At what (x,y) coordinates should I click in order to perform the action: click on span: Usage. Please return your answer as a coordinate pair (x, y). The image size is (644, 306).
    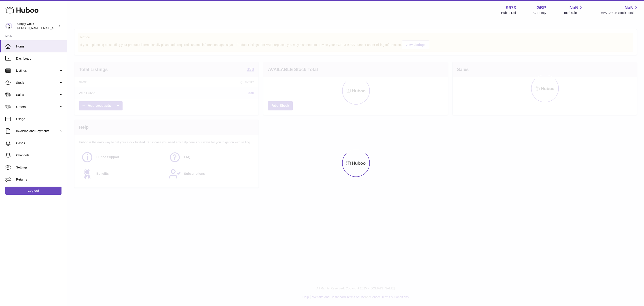
    Looking at the image, I should click on (40, 119).